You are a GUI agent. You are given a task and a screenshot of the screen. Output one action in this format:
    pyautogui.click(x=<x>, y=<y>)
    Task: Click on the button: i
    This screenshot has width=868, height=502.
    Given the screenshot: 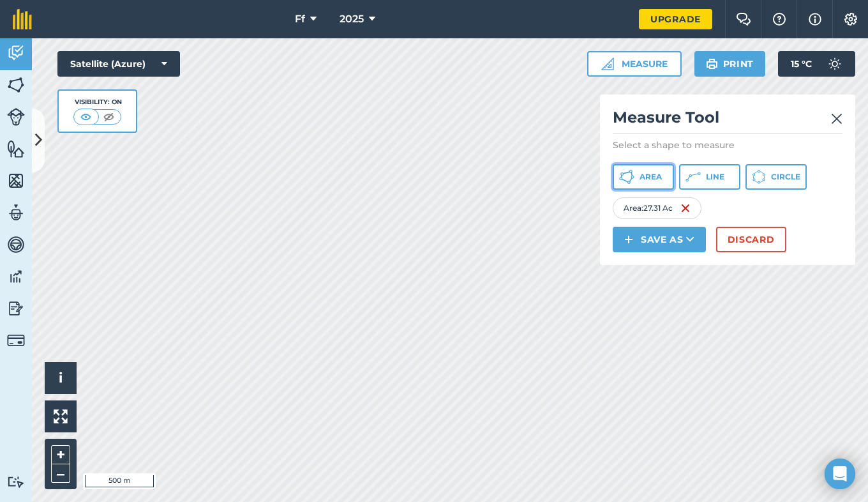 What is the action you would take?
    pyautogui.click(x=61, y=378)
    